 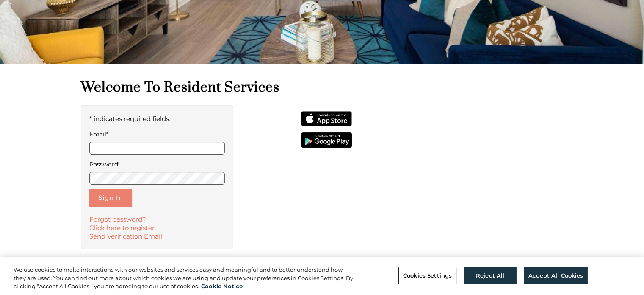 What do you see at coordinates (157, 164) in the screenshot?
I see `label: Password*` at bounding box center [157, 164].